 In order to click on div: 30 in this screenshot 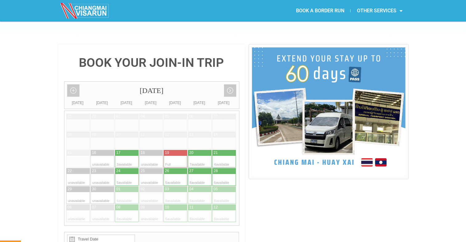, I will do `click(94, 189)`.